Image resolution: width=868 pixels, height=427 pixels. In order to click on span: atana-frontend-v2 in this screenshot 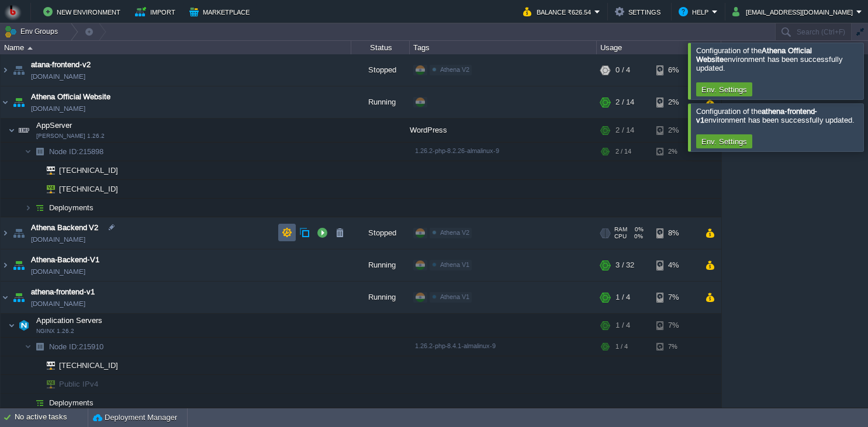, I will do `click(61, 65)`.